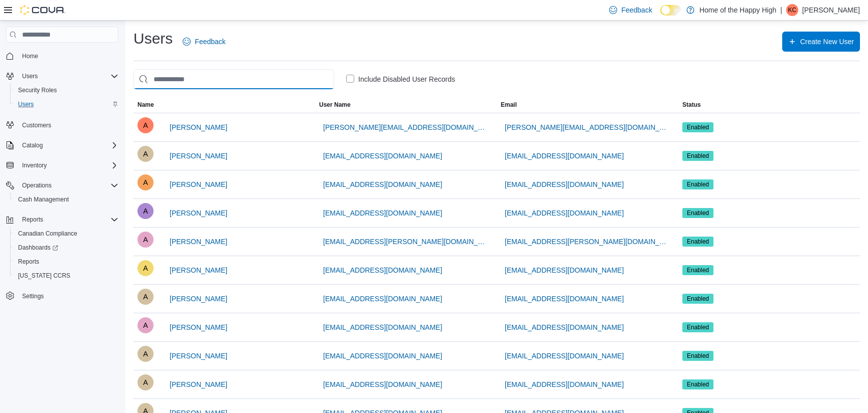 The height and width of the screenshot is (413, 868). Describe the element at coordinates (32, 145) in the screenshot. I see `span: Catalog` at that location.